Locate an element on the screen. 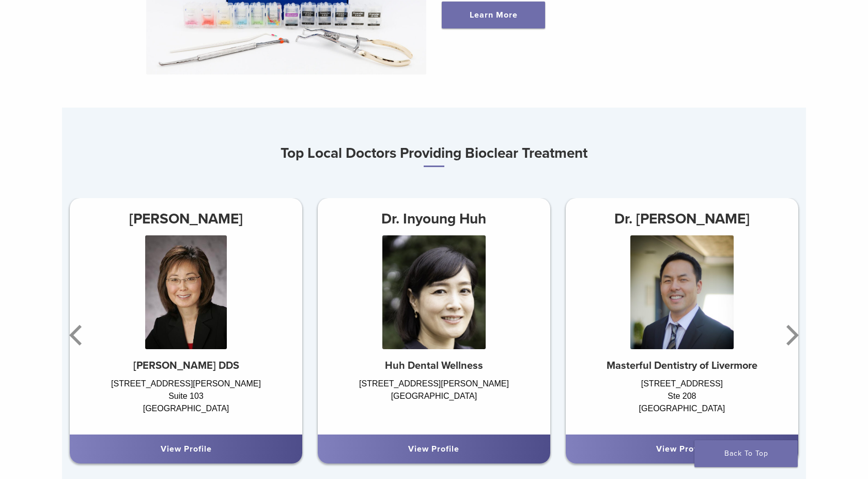  button: Next is located at coordinates (790, 335).